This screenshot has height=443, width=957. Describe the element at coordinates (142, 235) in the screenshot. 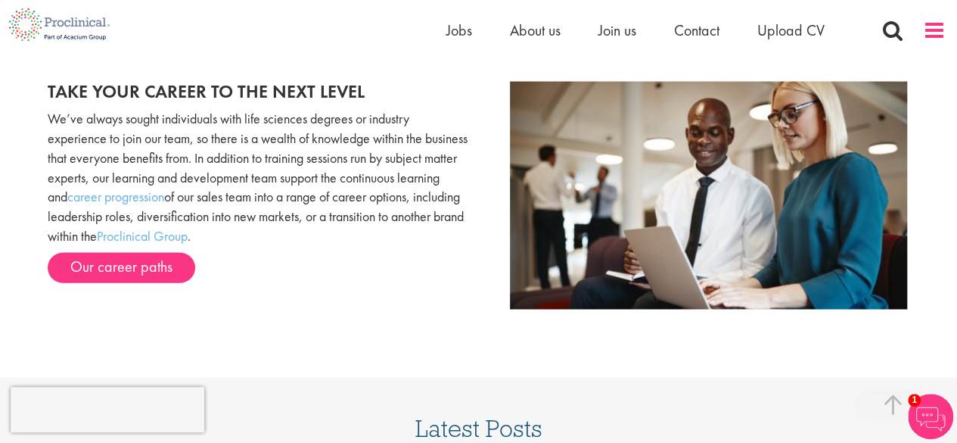

I see `a: Proclinical Group` at that location.